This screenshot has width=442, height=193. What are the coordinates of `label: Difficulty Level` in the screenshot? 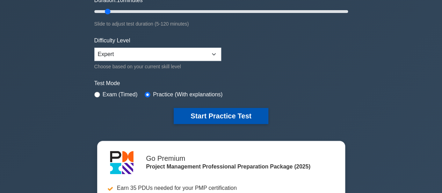 It's located at (112, 41).